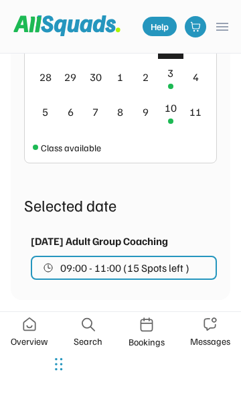 This screenshot has height=395, width=241. I want to click on img: Squad%20Logo.svg, so click(67, 25).